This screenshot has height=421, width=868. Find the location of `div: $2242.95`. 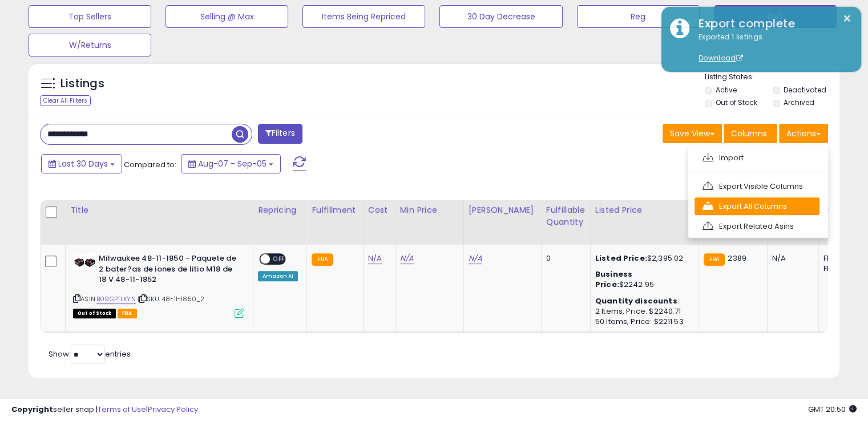

div: $2242.95 is located at coordinates (642, 280).